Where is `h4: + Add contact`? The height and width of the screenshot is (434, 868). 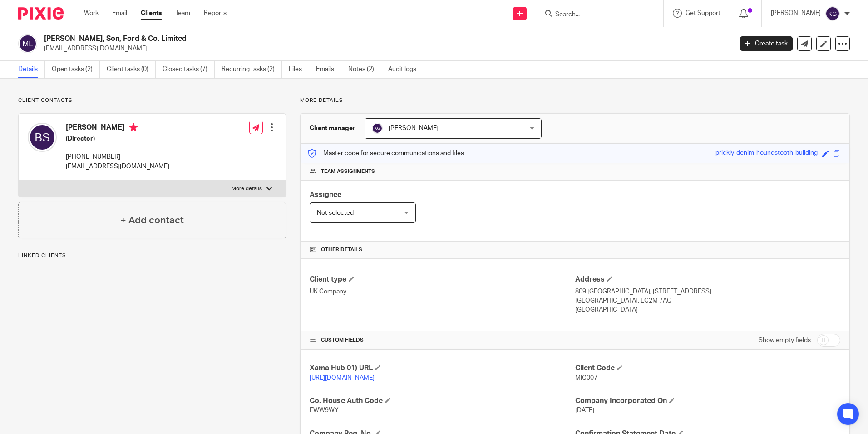 h4: + Add contact is located at coordinates (152, 220).